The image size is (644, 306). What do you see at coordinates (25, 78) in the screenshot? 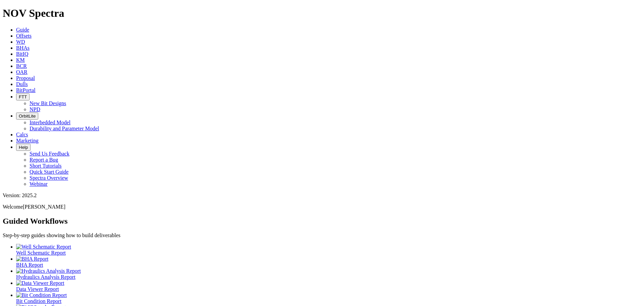
I see `span: Proposal` at bounding box center [25, 78].